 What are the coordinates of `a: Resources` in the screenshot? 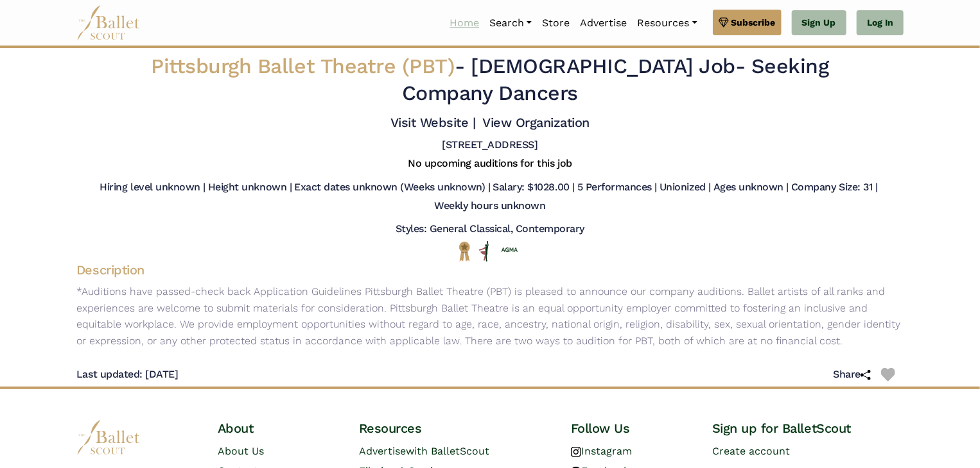 It's located at (667, 23).